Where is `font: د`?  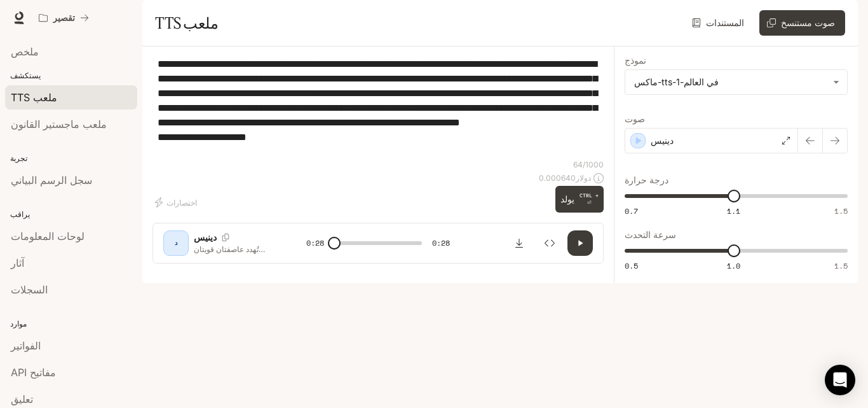
font: د is located at coordinates (176, 243).